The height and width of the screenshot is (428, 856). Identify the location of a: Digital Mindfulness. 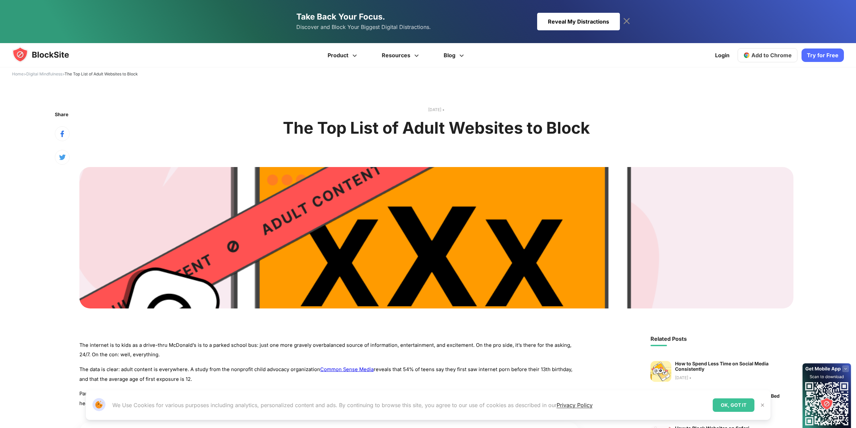
(44, 74).